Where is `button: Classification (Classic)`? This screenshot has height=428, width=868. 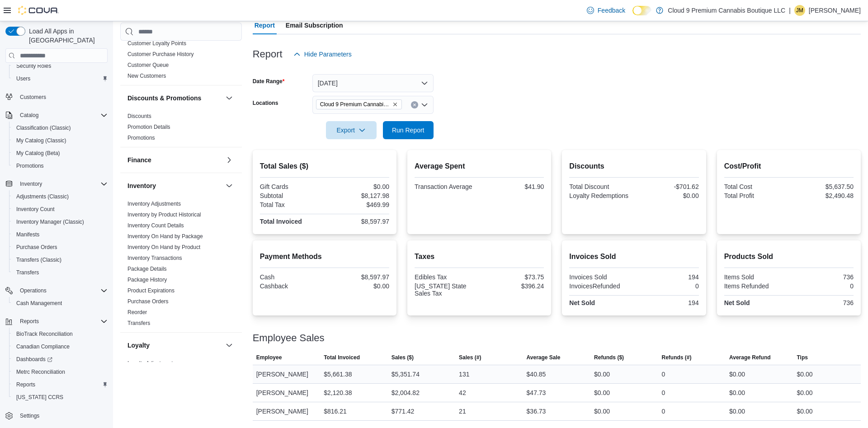 button: Classification (Classic) is located at coordinates (60, 128).